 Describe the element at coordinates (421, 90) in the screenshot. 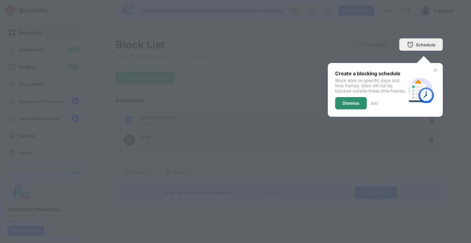

I see `img: schedule.svg` at that location.